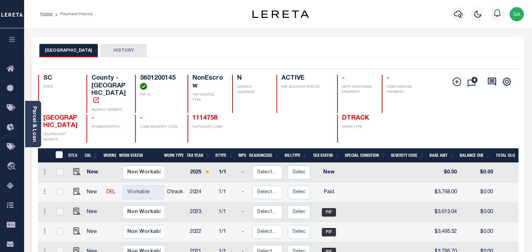 The height and width of the screenshot is (252, 532). What do you see at coordinates (45, 156) in the screenshot?
I see `th: &nbsp;&nbsp;&nbsp;&nbsp;&nbsp;&nbsp;&nbsp;&nbsp;&nbsp;&nbsp;` at bounding box center [45, 156].